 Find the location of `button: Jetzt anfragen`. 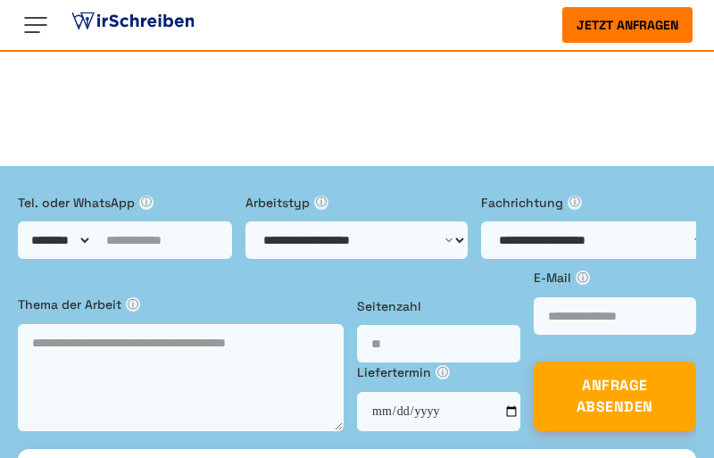

button: Jetzt anfragen is located at coordinates (627, 25).